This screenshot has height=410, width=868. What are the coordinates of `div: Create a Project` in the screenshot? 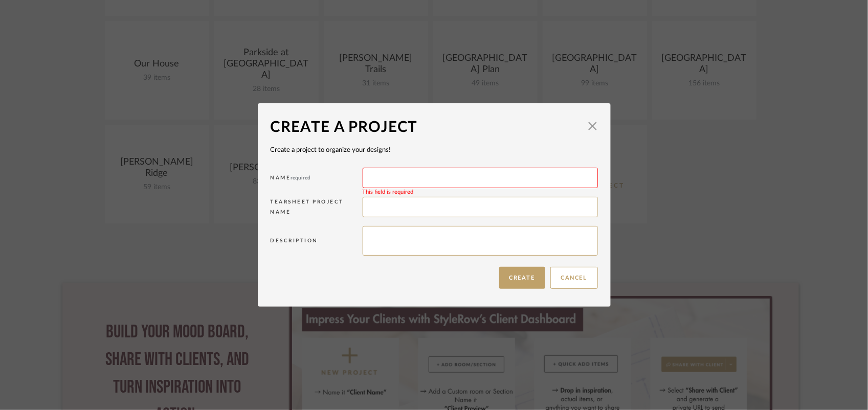 It's located at (427, 127).